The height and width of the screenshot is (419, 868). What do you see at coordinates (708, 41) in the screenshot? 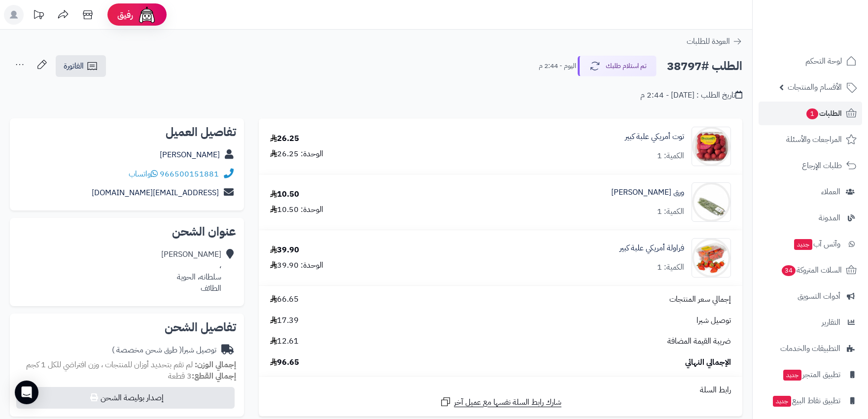
I see `span: العودة للطلبات` at bounding box center [708, 41].